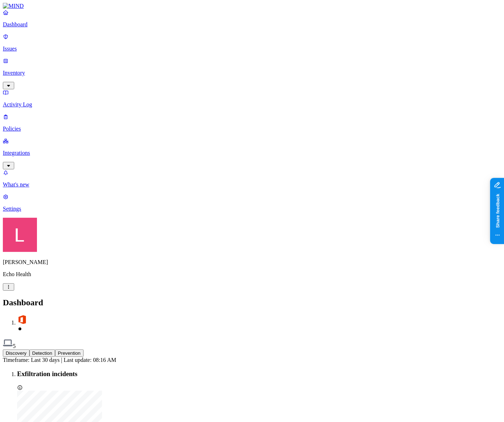 This screenshot has width=504, height=422. What do you see at coordinates (252, 25) in the screenshot?
I see `p: Dashboard` at bounding box center [252, 25].